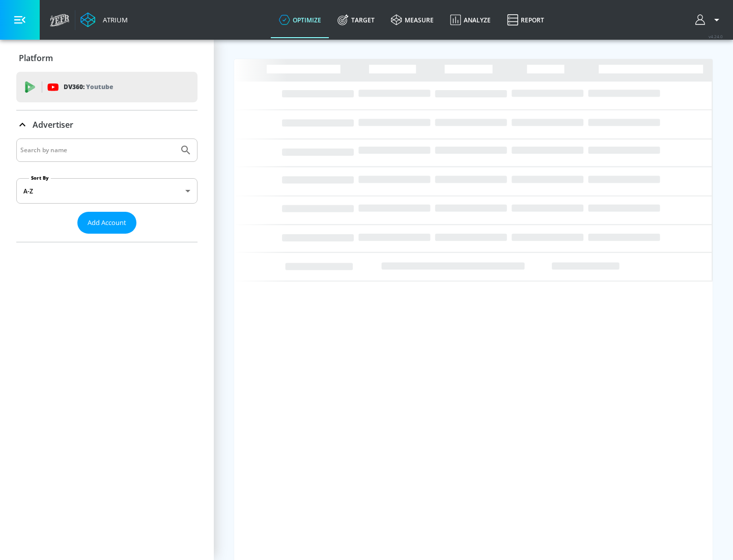  What do you see at coordinates (471, 20) in the screenshot?
I see `a: Analyze` at bounding box center [471, 20].